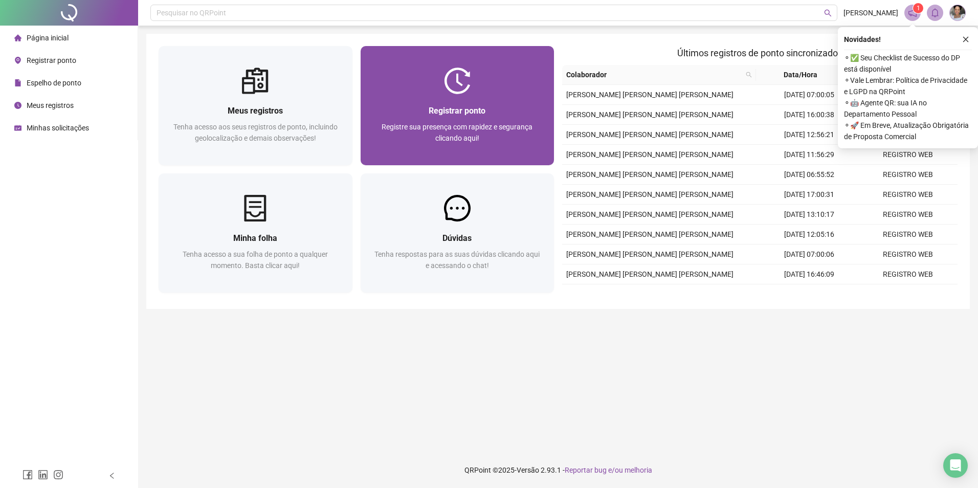 This screenshot has width=978, height=488. What do you see at coordinates (907, 108) in the screenshot?
I see `span: ⚬ 🤖 Agente QR: sua IA no Departamento Pessoal` at bounding box center [907, 108].